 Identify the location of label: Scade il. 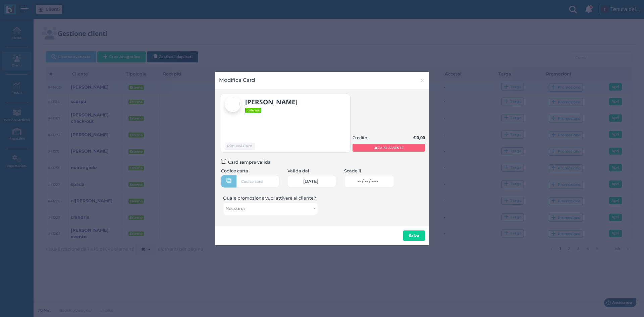
(353, 171).